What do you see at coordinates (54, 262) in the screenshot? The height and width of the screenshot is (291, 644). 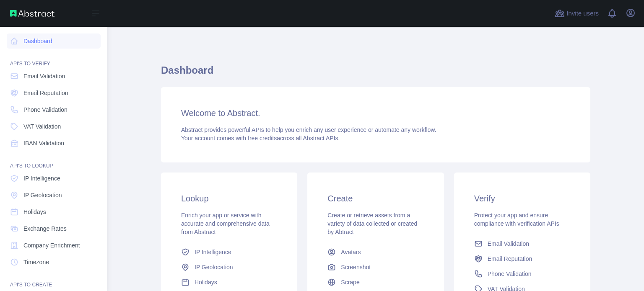 I see `a: Timezone` at bounding box center [54, 262].